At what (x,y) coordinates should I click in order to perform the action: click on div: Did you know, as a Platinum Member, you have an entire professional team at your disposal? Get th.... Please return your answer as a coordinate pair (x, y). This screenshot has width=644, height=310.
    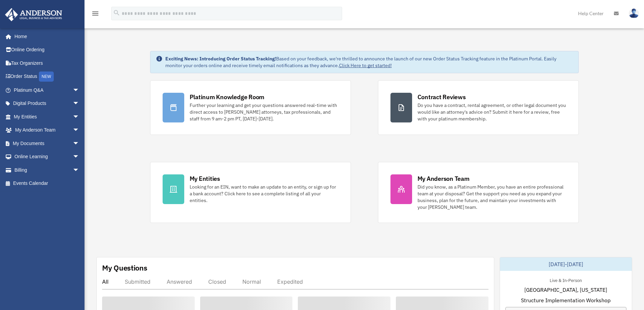
    Looking at the image, I should click on (492, 197).